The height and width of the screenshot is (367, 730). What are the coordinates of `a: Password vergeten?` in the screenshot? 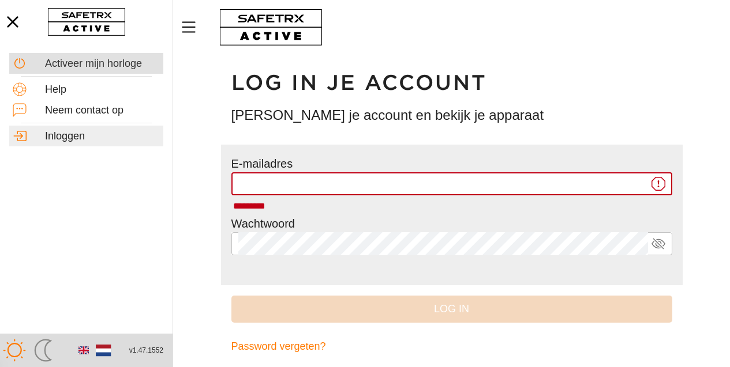 It's located at (452, 347).